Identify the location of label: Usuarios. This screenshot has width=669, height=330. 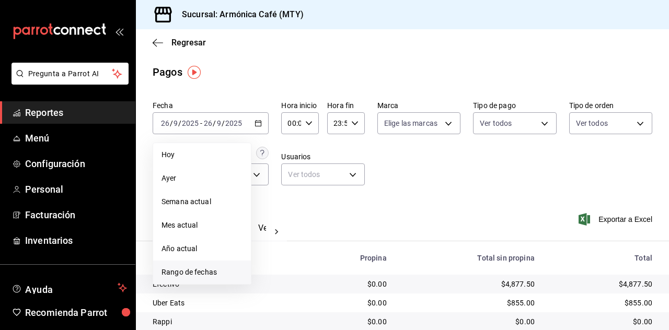
(322, 157).